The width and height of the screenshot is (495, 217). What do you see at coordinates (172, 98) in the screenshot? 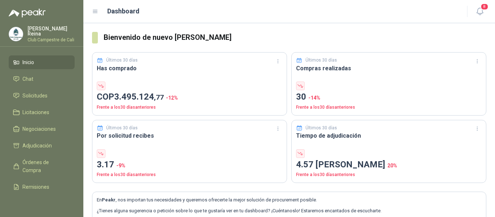
I see `span: -12 %` at bounding box center [172, 98].